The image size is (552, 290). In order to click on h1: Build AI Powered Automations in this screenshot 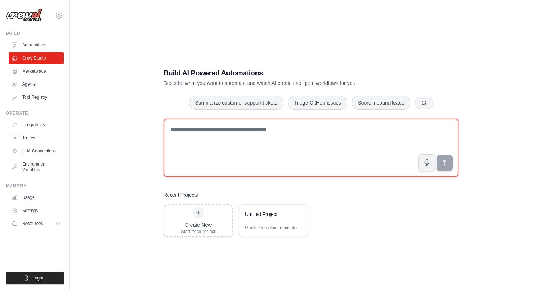, I will do `click(285, 73)`.